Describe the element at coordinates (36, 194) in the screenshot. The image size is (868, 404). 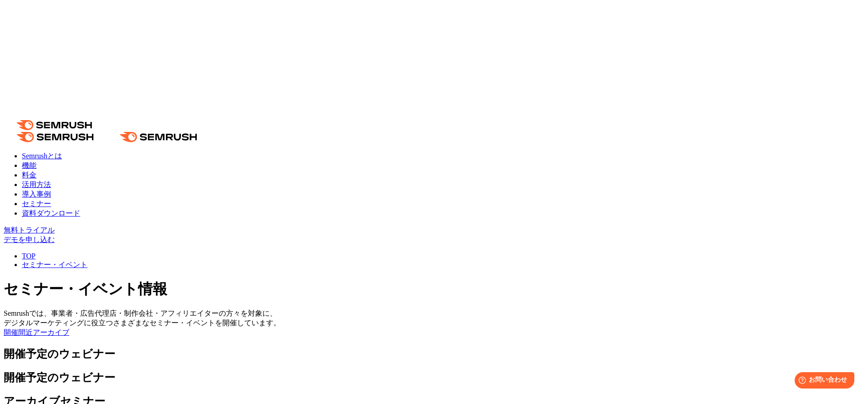
I see `a: 導入事例` at that location.